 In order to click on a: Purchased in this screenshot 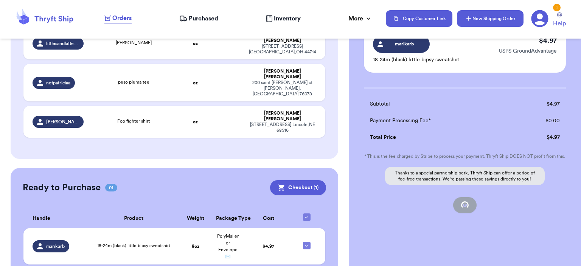, I will do `click(199, 19)`.